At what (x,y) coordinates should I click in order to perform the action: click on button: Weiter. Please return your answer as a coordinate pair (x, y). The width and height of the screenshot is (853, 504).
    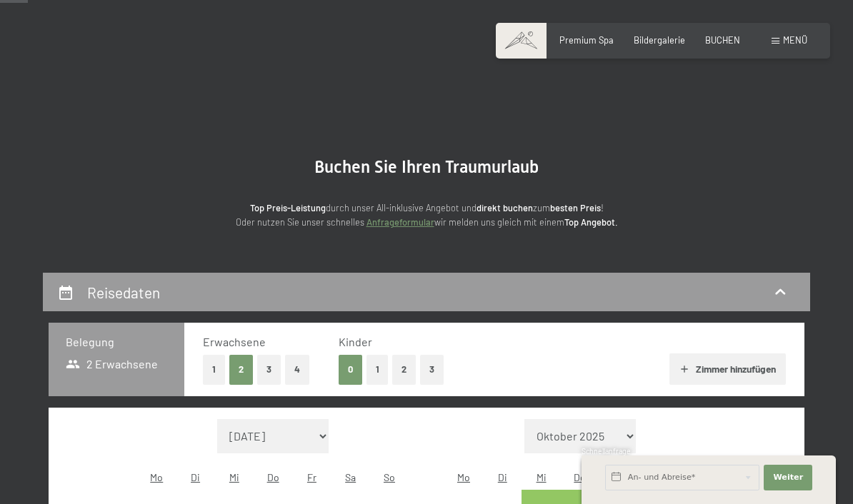
    Looking at the image, I should click on (788, 478).